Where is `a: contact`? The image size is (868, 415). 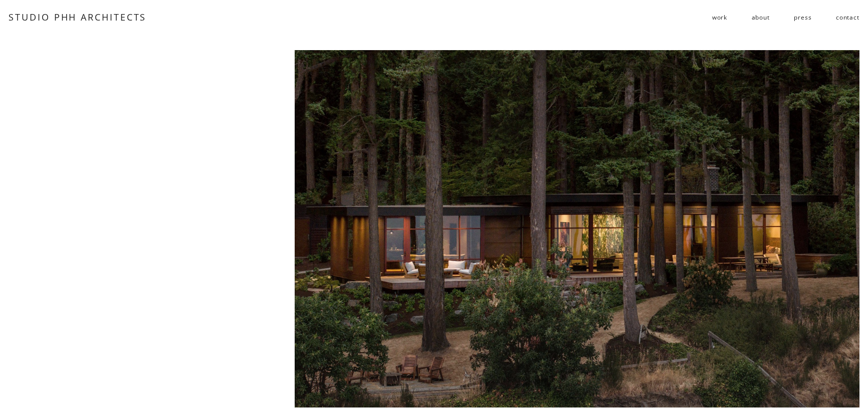 a: contact is located at coordinates (848, 18).